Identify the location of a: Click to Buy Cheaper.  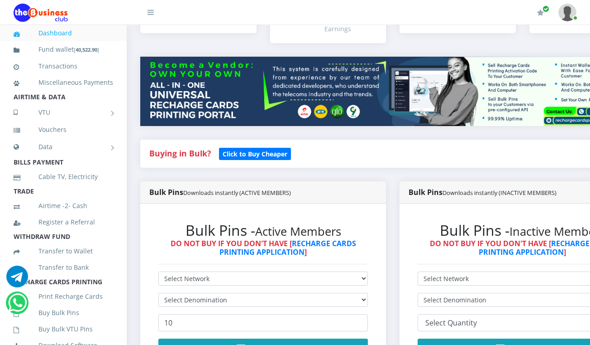
(255, 153).